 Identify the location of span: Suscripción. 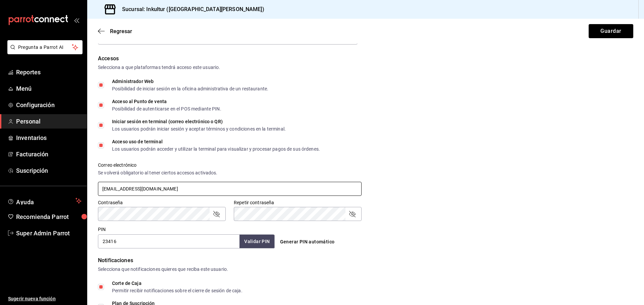
(49, 170).